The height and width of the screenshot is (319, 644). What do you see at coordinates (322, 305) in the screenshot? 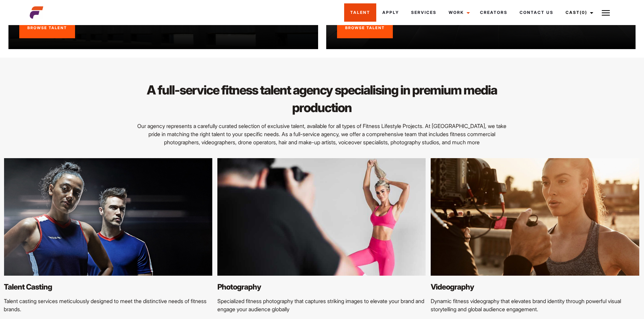
I see `p: Specialized fitness photography that captures striking images to elevate your brand and engage yo...` at bounding box center [322, 305].